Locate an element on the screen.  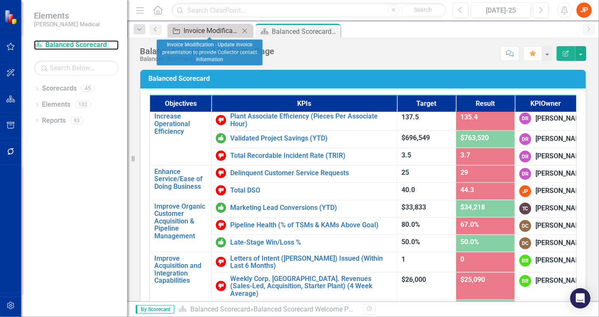
a: Elements is located at coordinates (56, 105).